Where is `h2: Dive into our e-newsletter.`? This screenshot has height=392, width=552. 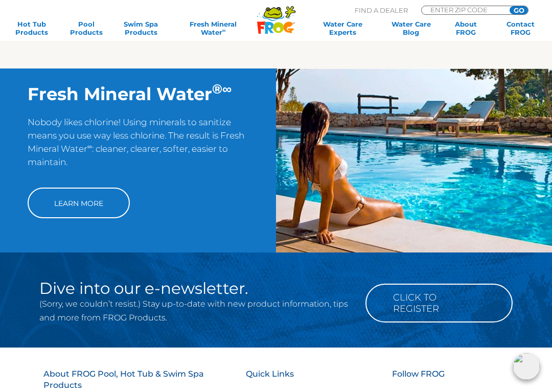
h2: Dive into our e-newsletter. is located at coordinates (195, 289).